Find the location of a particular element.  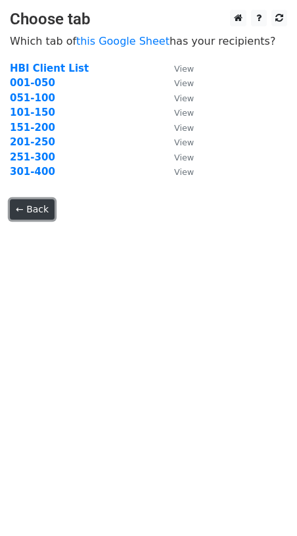

a: 001-050 is located at coordinates (32, 83).